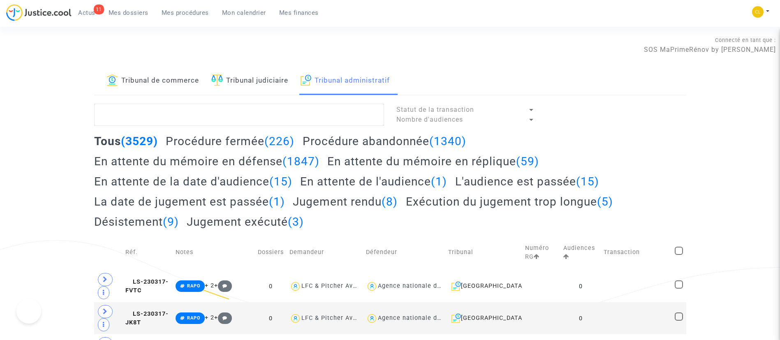 The image size is (780, 340). Describe the element at coordinates (139, 141) in the screenshot. I see `span: (3529)` at that location.